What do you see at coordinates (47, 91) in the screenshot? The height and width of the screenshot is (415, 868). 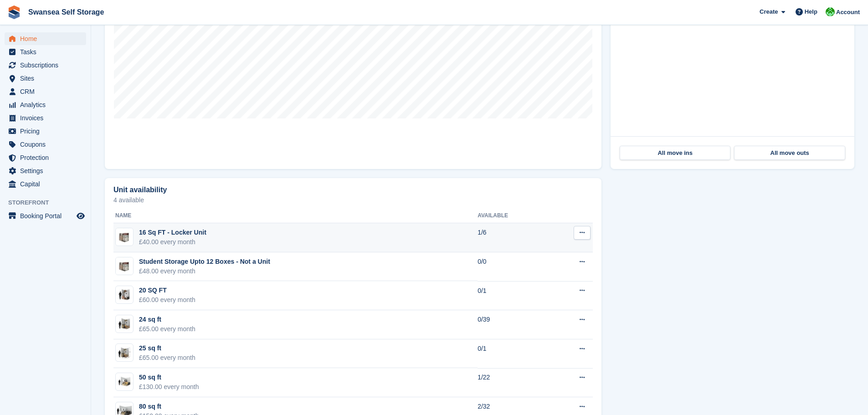 I see `span: CRM` at bounding box center [47, 91].